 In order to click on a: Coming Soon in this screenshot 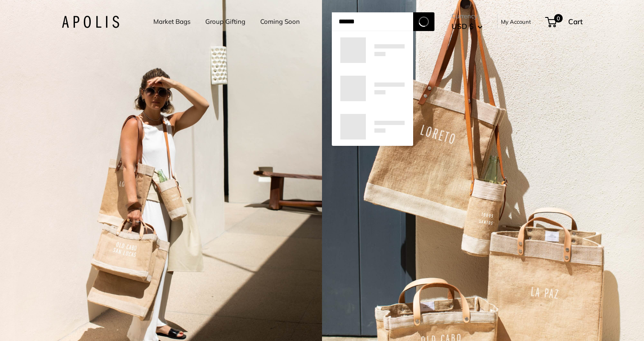, I will do `click(280, 22)`.